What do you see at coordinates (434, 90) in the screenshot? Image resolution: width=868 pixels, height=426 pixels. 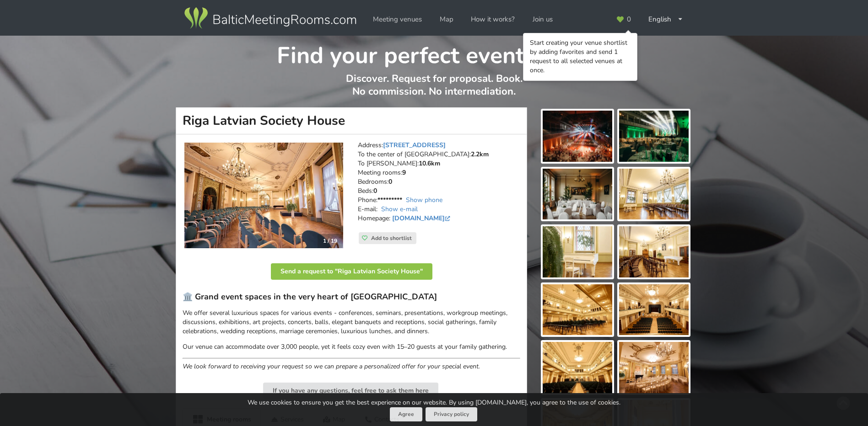 I see `p: Discover. Request for proposal. Book. No commission. No intermediation.` at bounding box center [434, 90].